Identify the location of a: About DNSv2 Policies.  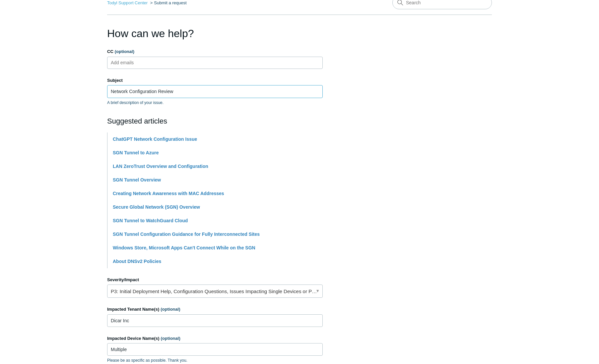
(137, 262).